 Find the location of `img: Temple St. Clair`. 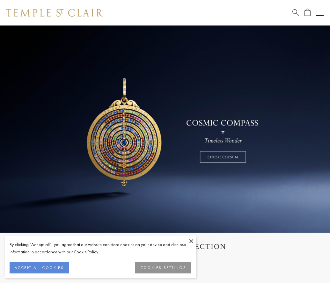

img: Temple St. Clair is located at coordinates (55, 13).